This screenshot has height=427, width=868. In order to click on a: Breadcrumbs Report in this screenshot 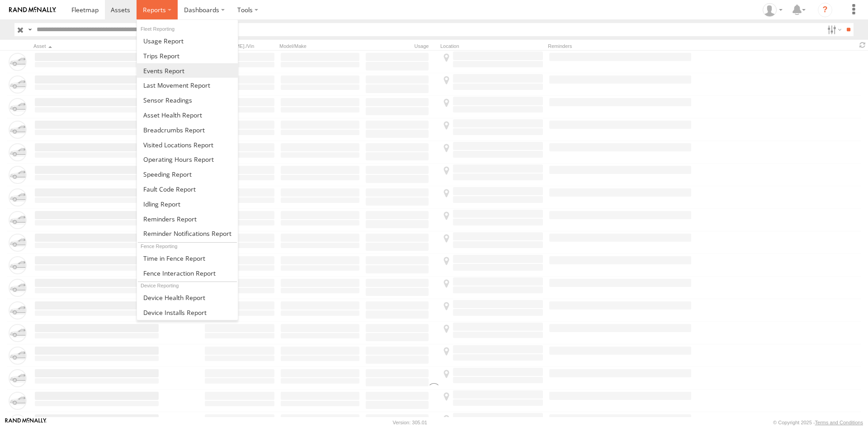, I will do `click(187, 130)`.